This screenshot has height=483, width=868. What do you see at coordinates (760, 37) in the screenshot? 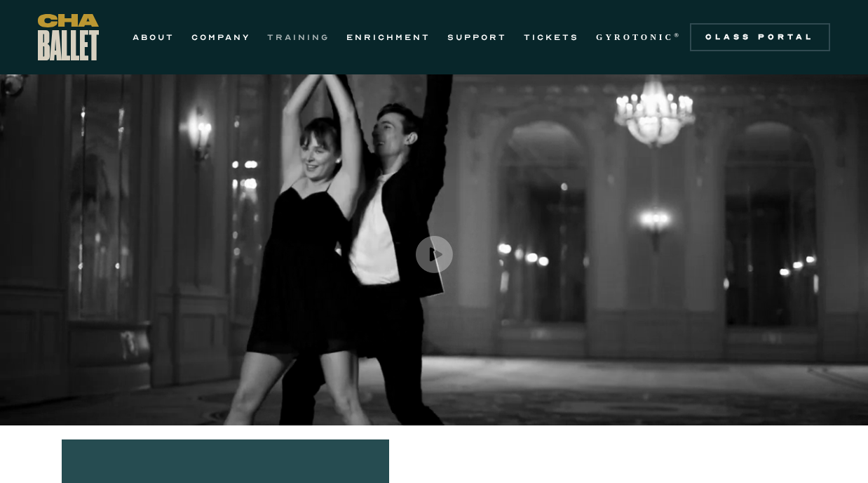
I see `a: Class Portal` at bounding box center [760, 37].